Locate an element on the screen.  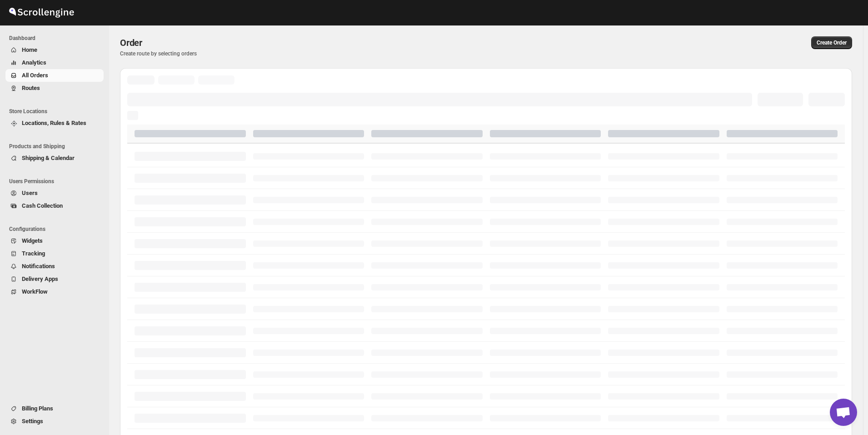
span: Create Order is located at coordinates (832, 43).